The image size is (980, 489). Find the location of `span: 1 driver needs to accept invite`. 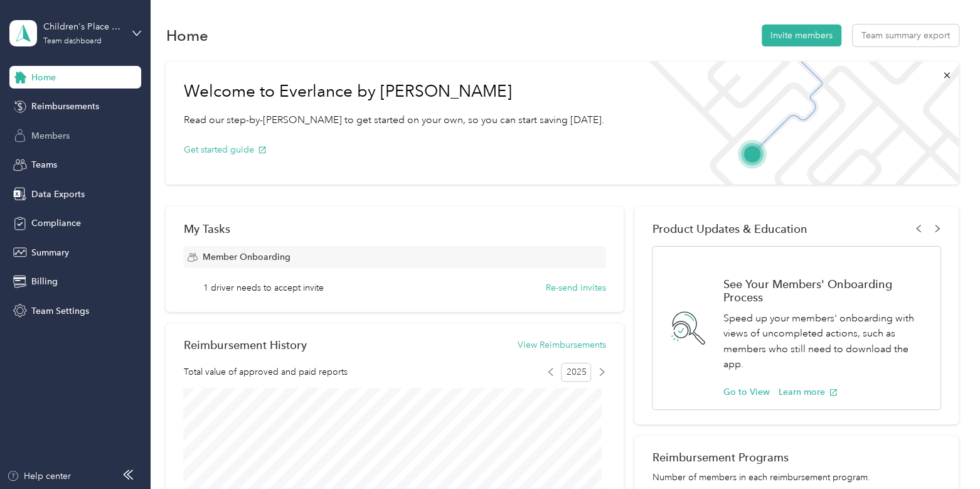

span: 1 driver needs to accept invite is located at coordinates (264, 287).